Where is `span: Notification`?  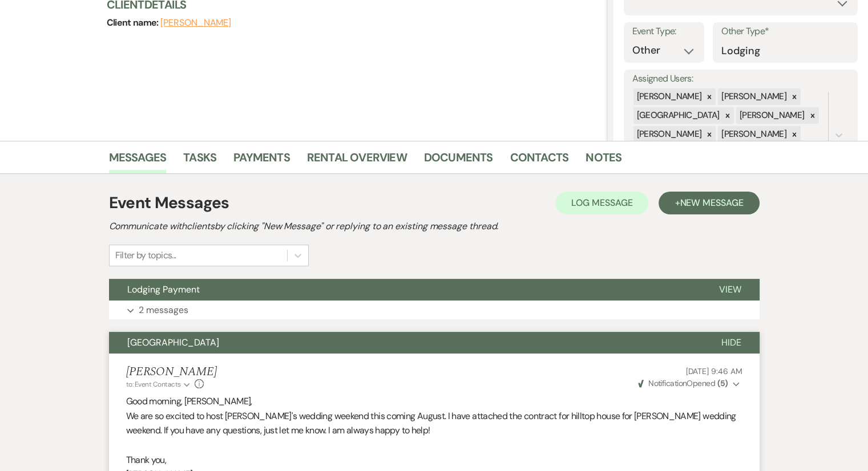 span: Notification is located at coordinates (667, 383).